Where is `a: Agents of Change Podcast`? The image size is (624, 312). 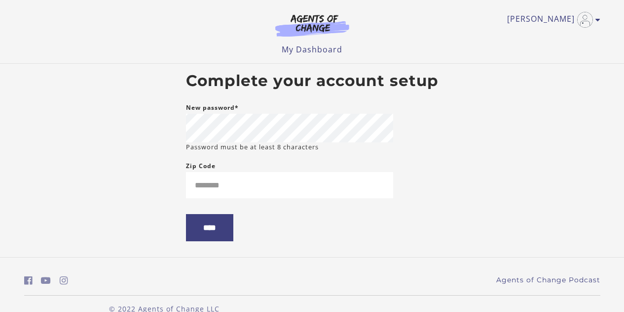 a: Agents of Change Podcast is located at coordinates (548, 279).